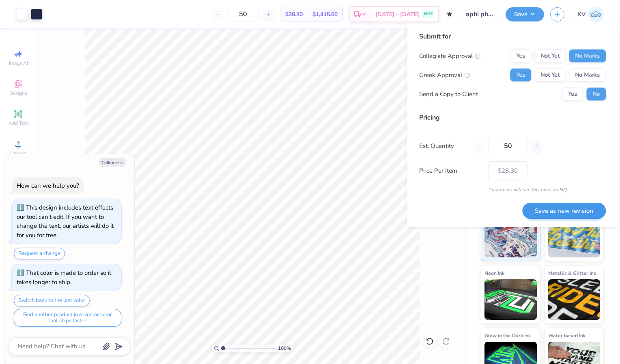  Describe the element at coordinates (67, 318) in the screenshot. I see `button: Find another product in a similar color that ships faster` at that location.